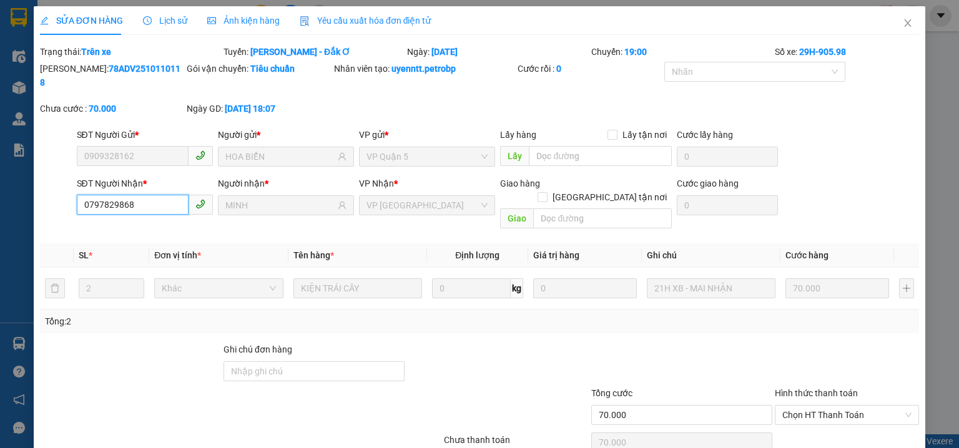 The height and width of the screenshot is (448, 959). What do you see at coordinates (559, 69) in the screenshot?
I see `b: 0` at bounding box center [559, 69].